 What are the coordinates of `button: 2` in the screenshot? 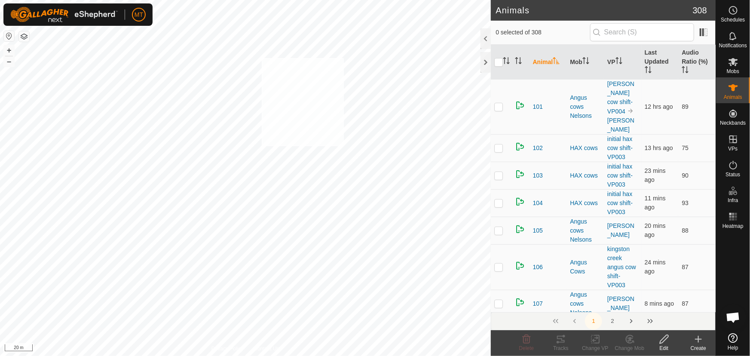 It's located at (613, 321).